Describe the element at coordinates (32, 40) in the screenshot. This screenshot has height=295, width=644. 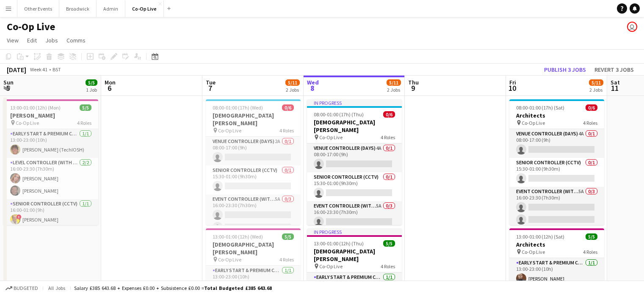
I see `a: Edit` at that location.